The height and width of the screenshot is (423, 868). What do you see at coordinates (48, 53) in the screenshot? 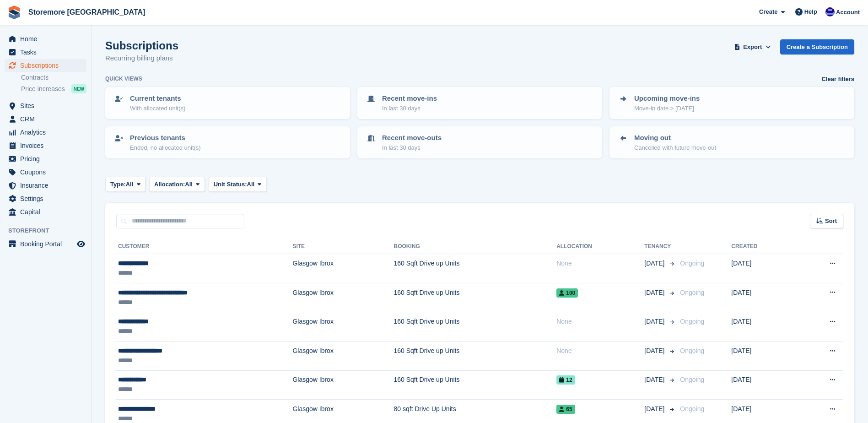
I see `span: Tasks` at bounding box center [48, 53].